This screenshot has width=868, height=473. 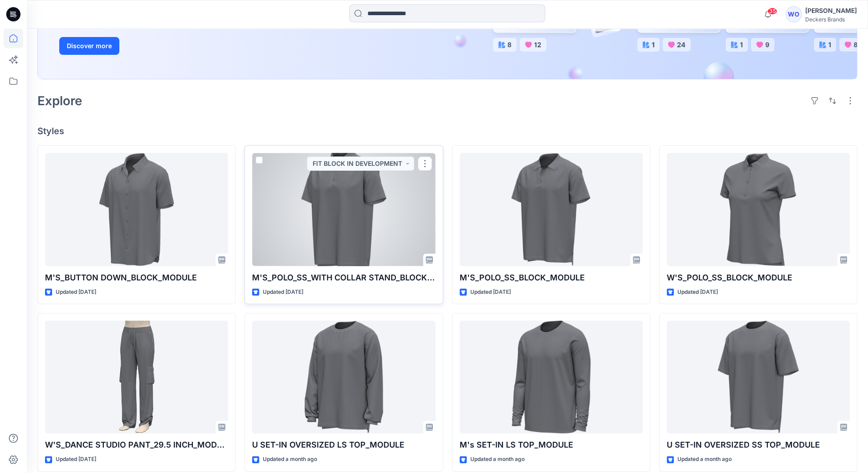 What do you see at coordinates (60, 101) in the screenshot?
I see `h2: Explore` at bounding box center [60, 101].